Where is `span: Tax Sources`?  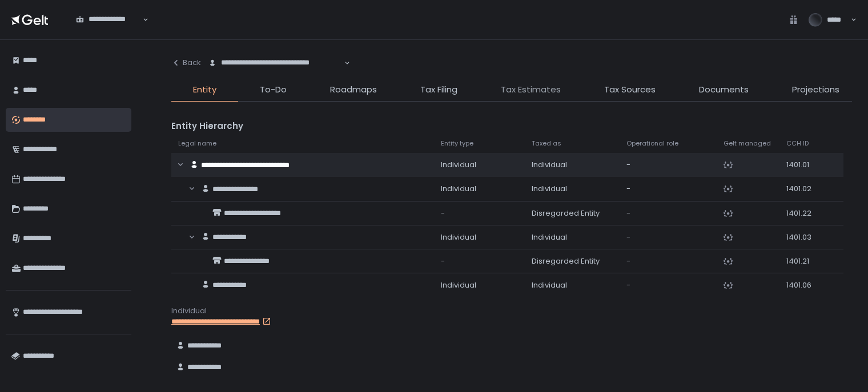
span: Tax Sources is located at coordinates (630, 90).